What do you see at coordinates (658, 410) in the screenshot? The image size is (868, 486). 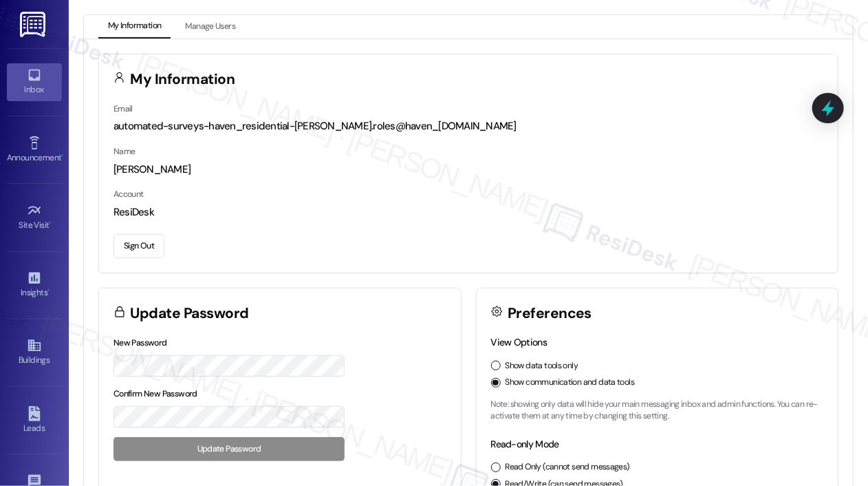 I see `p: Note: showing only data will hide your main messaging inbox and admin functions. You can re-activ...` at bounding box center [658, 410].